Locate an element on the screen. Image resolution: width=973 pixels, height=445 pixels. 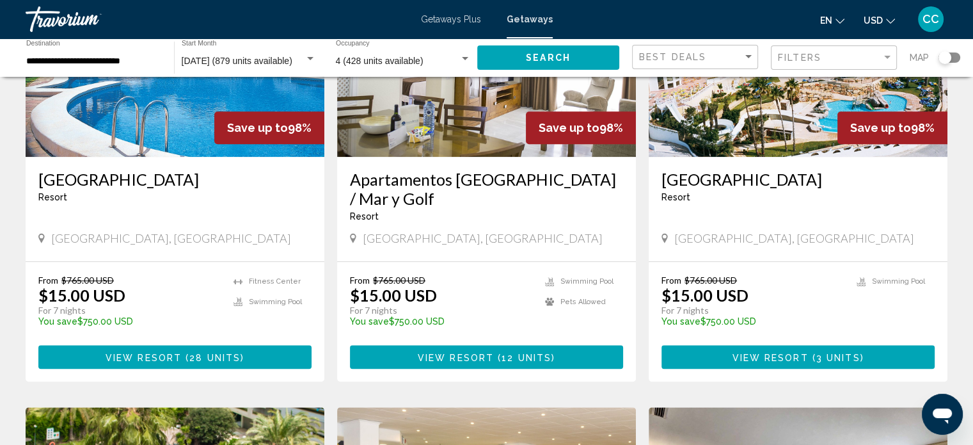
button: View Resort(28 units) is located at coordinates (175, 356).